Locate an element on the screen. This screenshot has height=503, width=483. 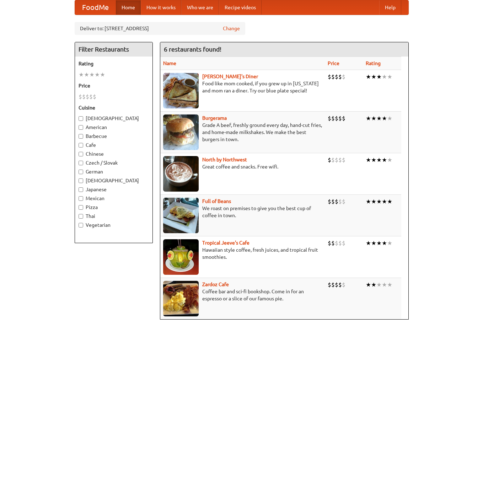
a: Who we are is located at coordinates (200, 7).